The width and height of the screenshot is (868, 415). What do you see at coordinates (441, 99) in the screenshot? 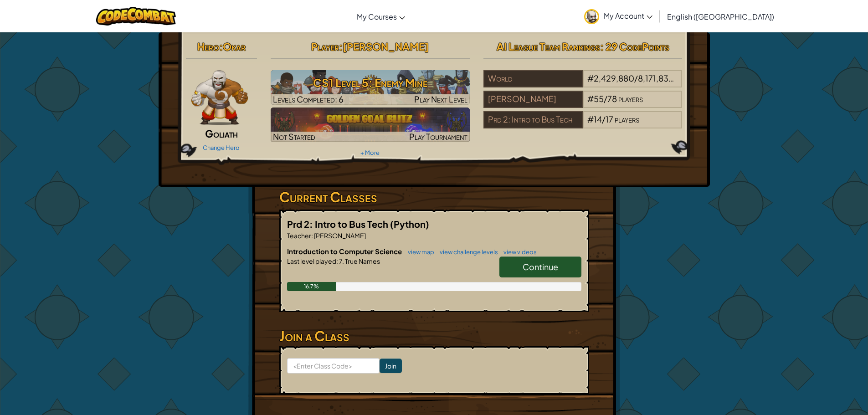
I see `span: Play Next Level` at bounding box center [441, 99].